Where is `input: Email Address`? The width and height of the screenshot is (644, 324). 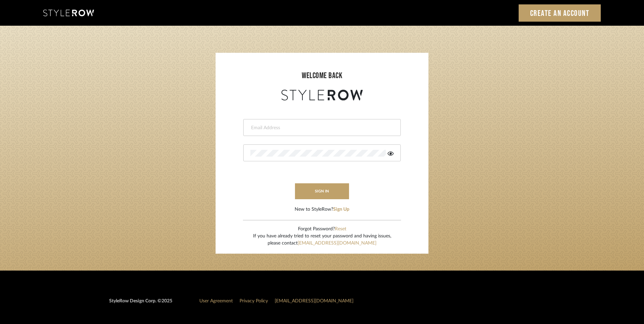 input: Email Address is located at coordinates (321, 128).